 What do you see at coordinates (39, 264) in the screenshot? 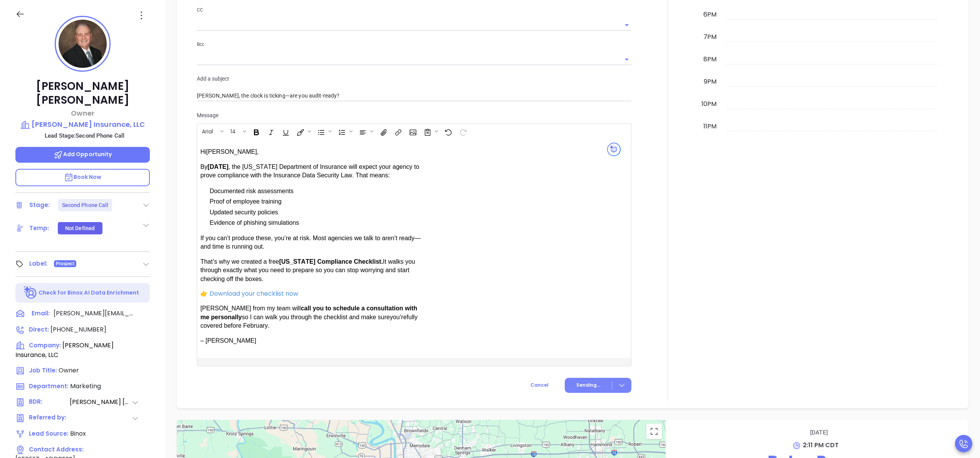
I see `div: Label:` at bounding box center [39, 264].